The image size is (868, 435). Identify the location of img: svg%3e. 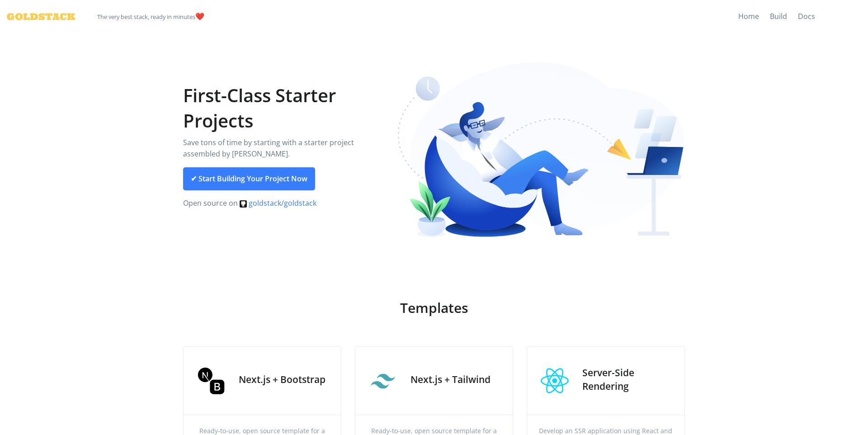
(243, 204).